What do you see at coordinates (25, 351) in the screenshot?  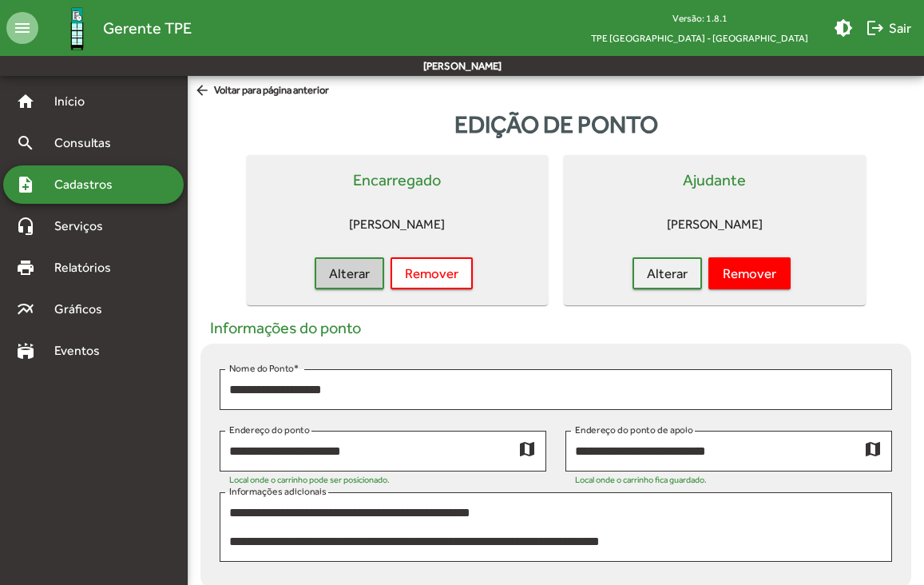 I see `mat-icon: stadium` at bounding box center [25, 351].